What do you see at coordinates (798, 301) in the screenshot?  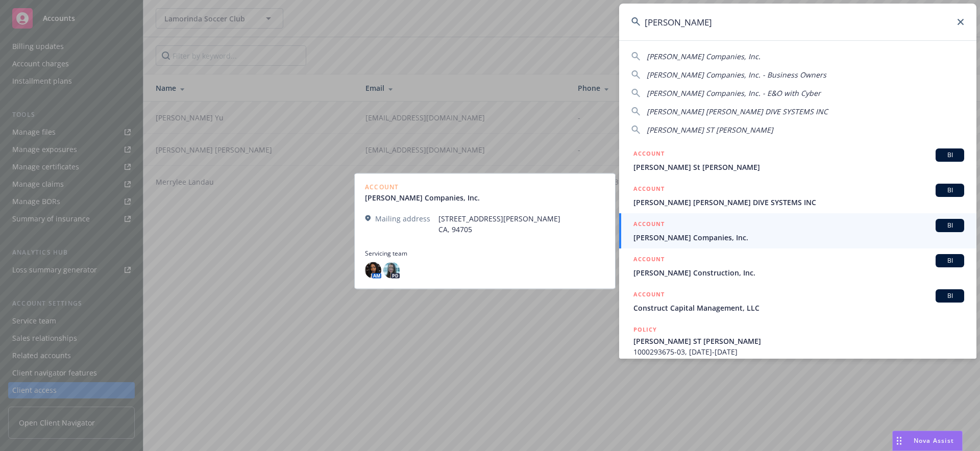 I see `a: ACCOUNTBIConstruct Capital Management, LLC` at bounding box center [798, 301].